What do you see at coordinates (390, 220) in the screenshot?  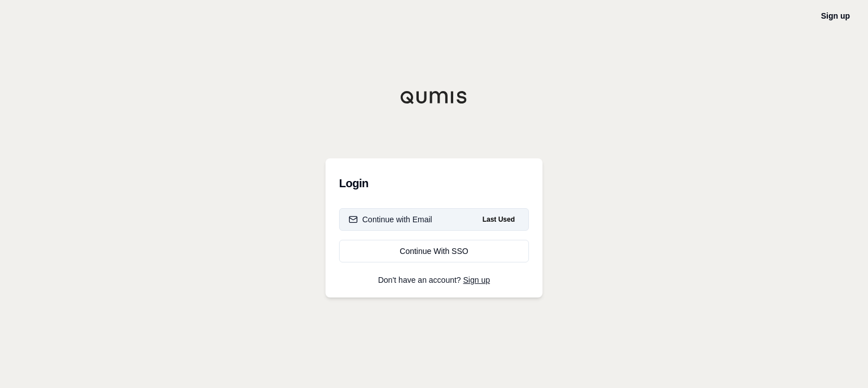 I see `div: Continue with Email` at bounding box center [390, 220].